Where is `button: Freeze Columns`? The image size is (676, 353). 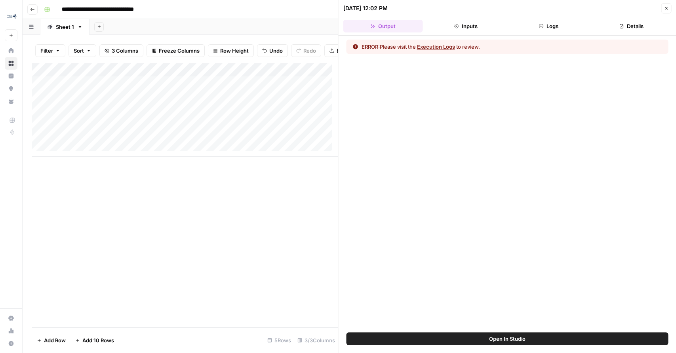 button: Freeze Columns is located at coordinates (175, 51).